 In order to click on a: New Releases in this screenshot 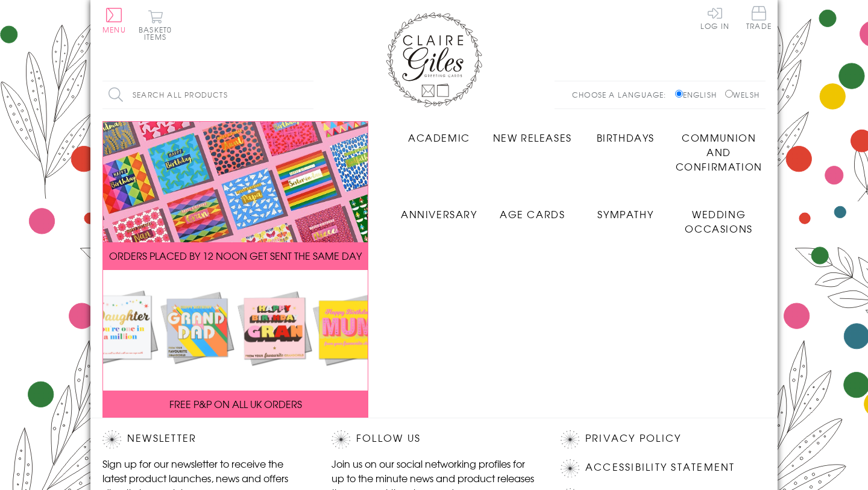, I will do `click(532, 133)`.